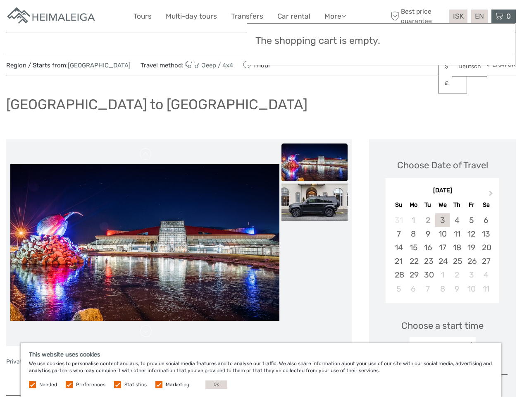  Describe the element at coordinates (486, 205) in the screenshot. I see `div: Sa` at that location.